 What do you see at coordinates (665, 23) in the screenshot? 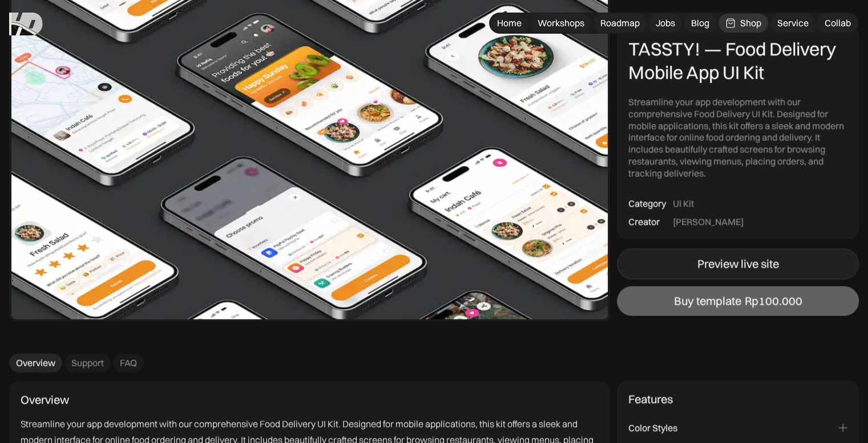
I see `div: Jobs` at bounding box center [665, 23].